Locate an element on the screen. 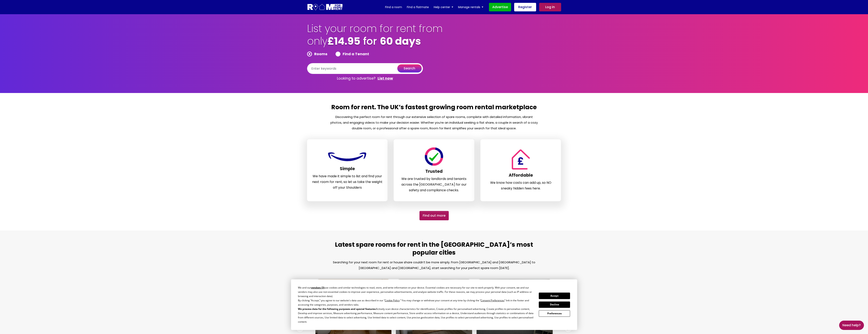 This screenshot has height=334, width=868. button: Preferences is located at coordinates (554, 313).